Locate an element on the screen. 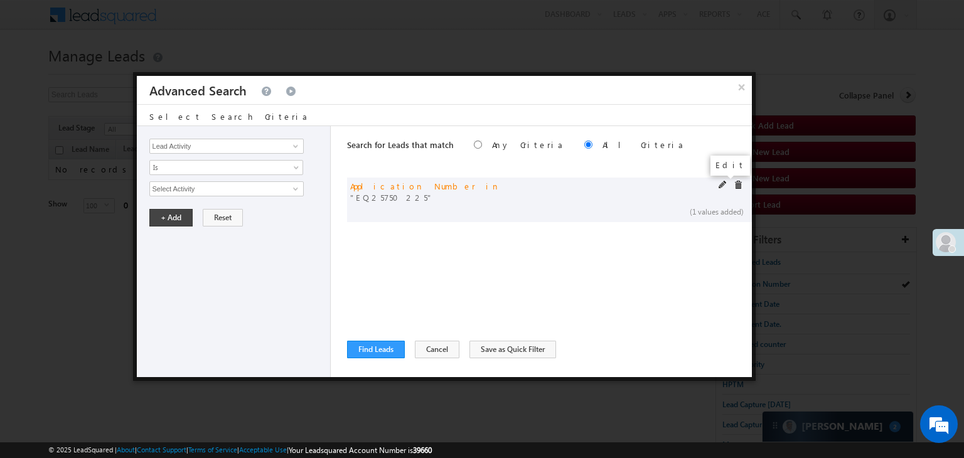 Image resolution: width=964 pixels, height=458 pixels. a: Acceptable Use is located at coordinates (263, 450).